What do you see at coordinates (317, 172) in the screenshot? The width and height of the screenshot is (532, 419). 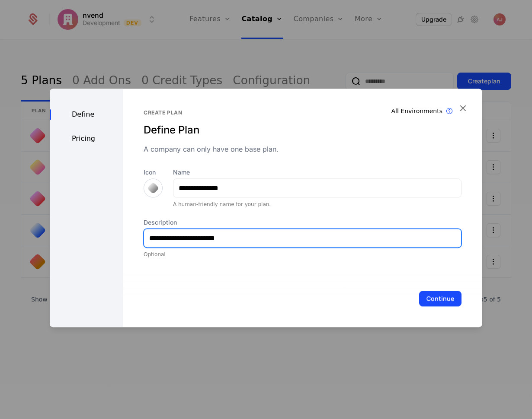 I see `label: Name` at bounding box center [317, 172].